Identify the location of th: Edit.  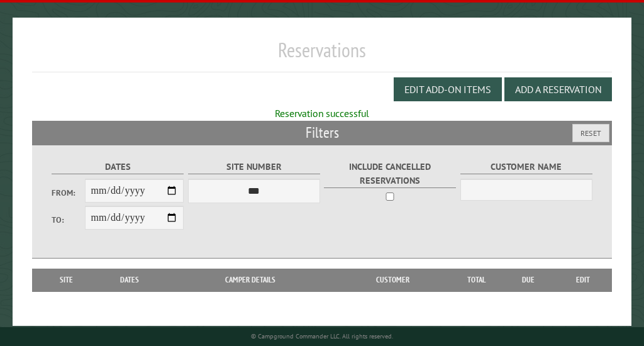
(583, 280).